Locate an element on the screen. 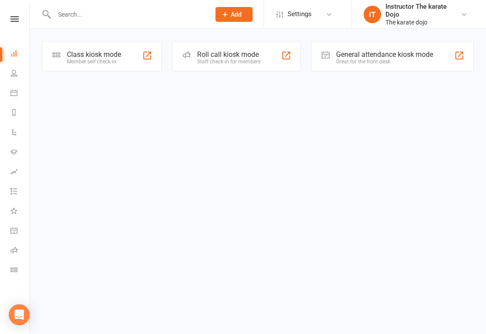 The width and height of the screenshot is (486, 334). div: Class kiosk mode is located at coordinates (94, 54).